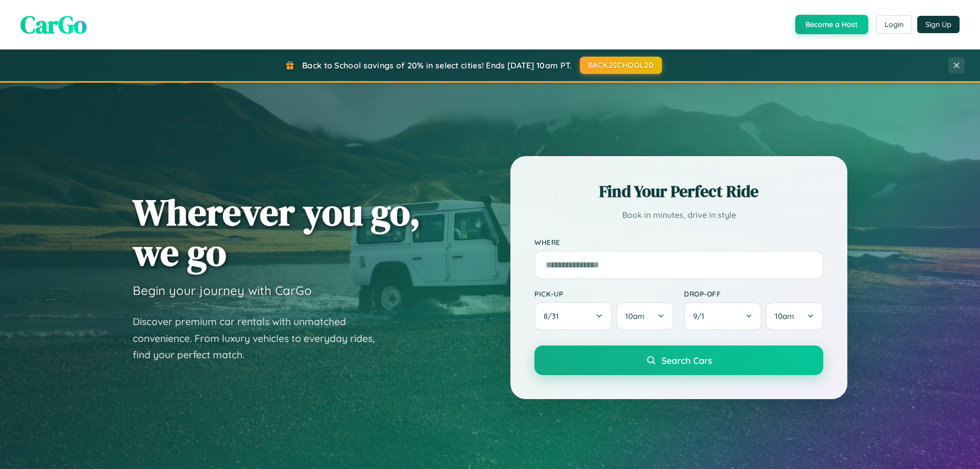 This screenshot has width=980, height=469. What do you see at coordinates (893, 24) in the screenshot?
I see `button: Login` at bounding box center [893, 24].